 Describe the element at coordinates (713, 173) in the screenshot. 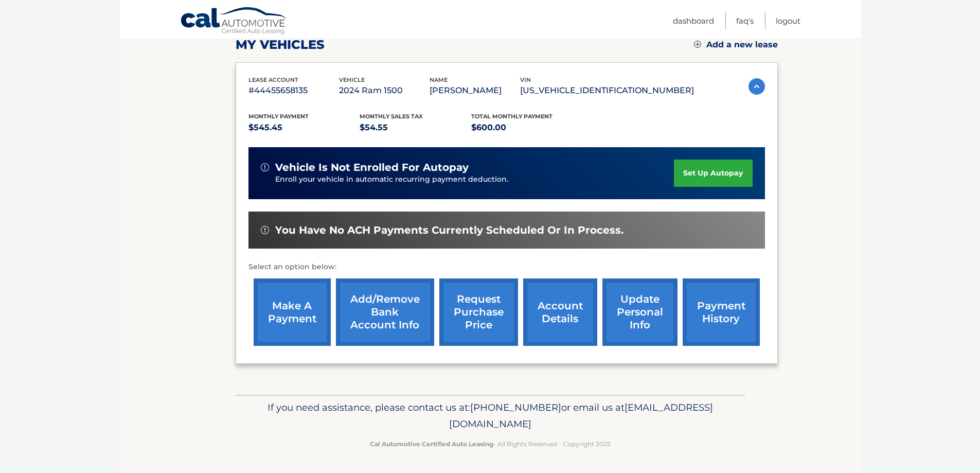

I see `a: set up autopay` at that location.